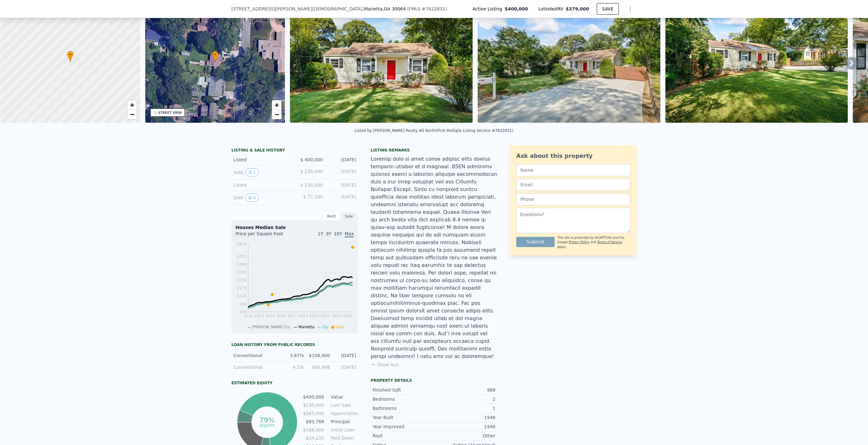 This screenshot has height=445, width=868. What do you see at coordinates (306, 327) in the screenshot?
I see `span: Marietta` at bounding box center [306, 327].